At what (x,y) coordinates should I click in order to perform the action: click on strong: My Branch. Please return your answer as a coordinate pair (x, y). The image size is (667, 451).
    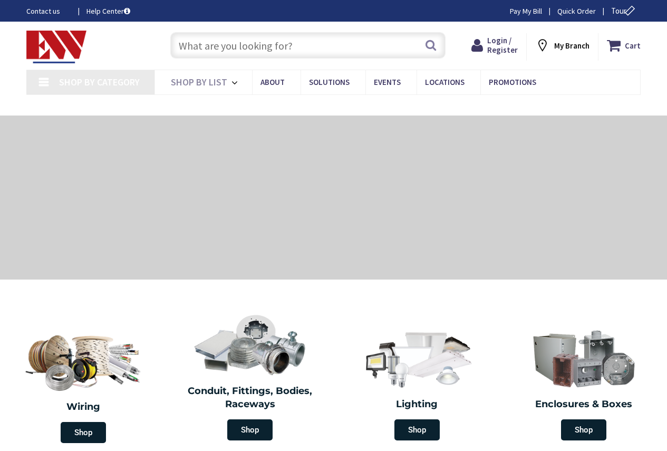
    Looking at the image, I should click on (572, 45).